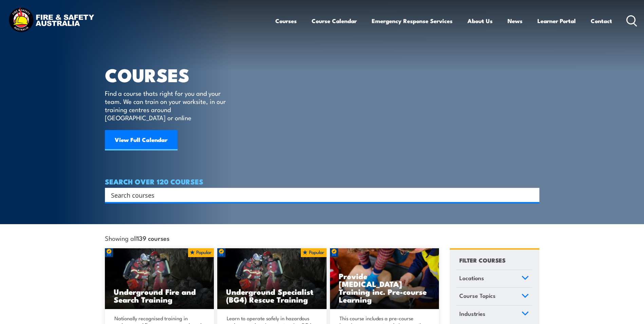 The width and height of the screenshot is (644, 324). I want to click on h4: FILTER COURSES, so click(482, 260).